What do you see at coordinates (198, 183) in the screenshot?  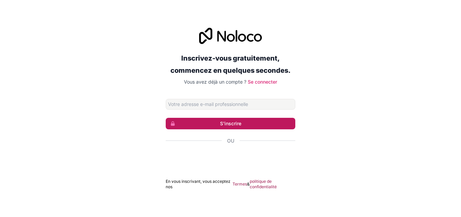 I see `font: En vous inscrivant, vous acceptez nos` at bounding box center [198, 183].